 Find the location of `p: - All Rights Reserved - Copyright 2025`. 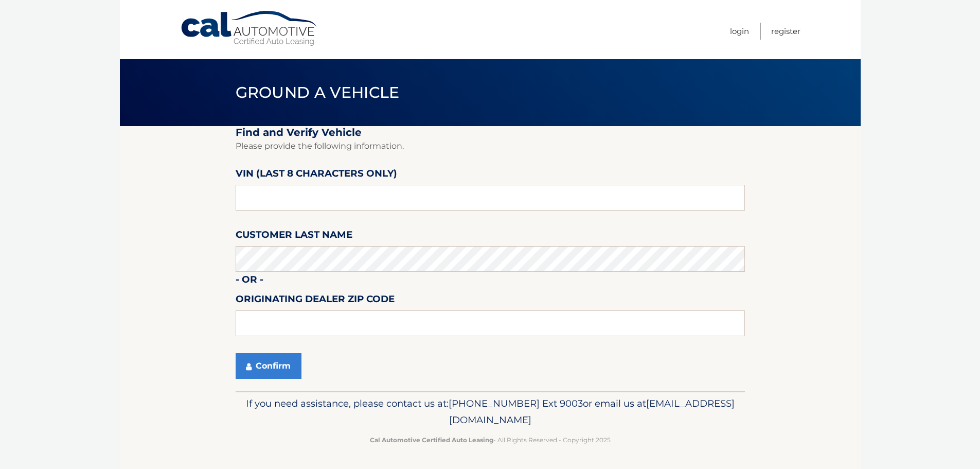

p: - All Rights Reserved - Copyright 2025 is located at coordinates (490, 440).